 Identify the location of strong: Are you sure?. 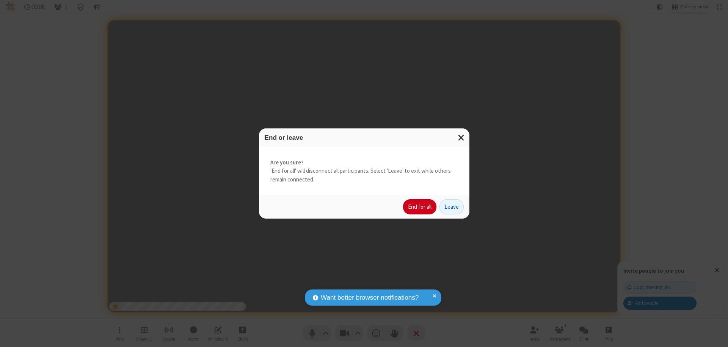
(364, 163).